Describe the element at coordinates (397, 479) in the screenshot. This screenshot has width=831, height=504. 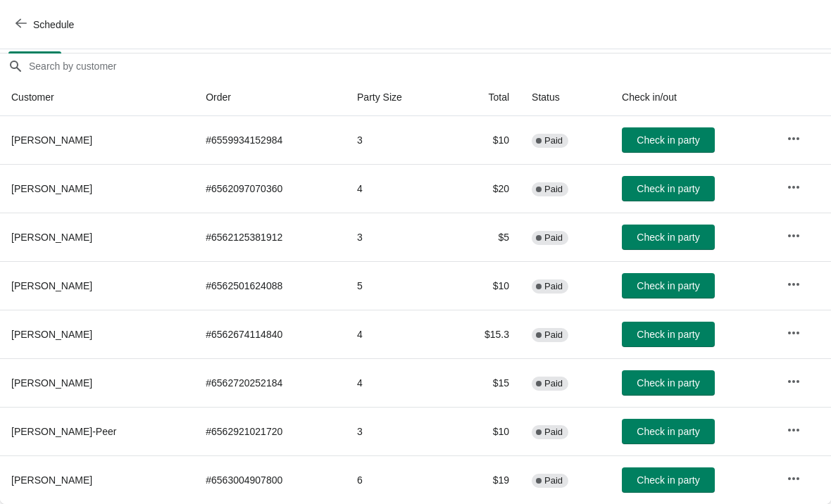
I see `td: 6` at that location.